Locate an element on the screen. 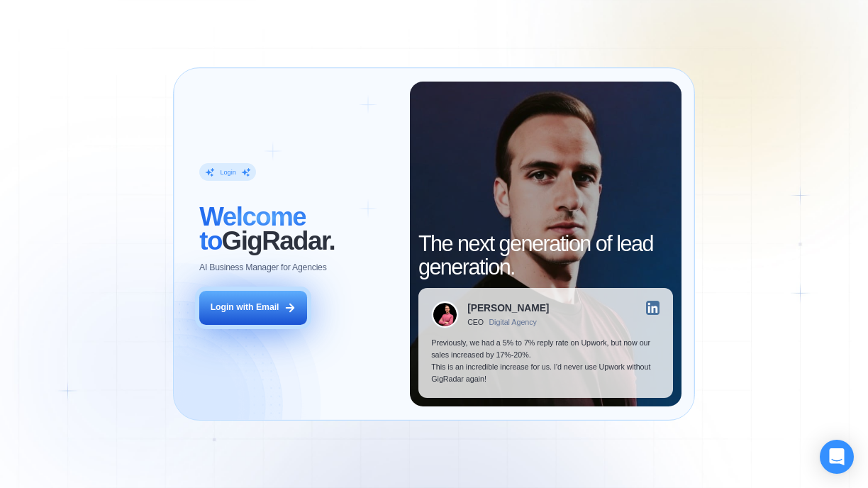 The width and height of the screenshot is (868, 488). h2: ‍ GigRadar. is located at coordinates (298, 228).